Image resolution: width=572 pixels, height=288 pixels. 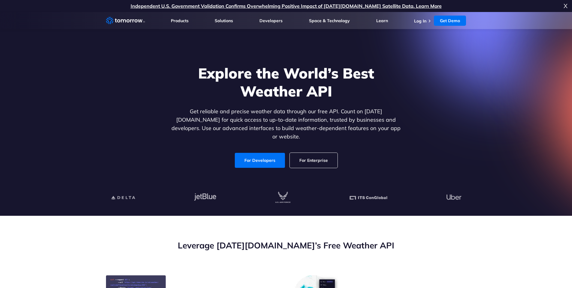 What do you see at coordinates (125, 21) in the screenshot?
I see `a: Home link` at bounding box center [125, 21].